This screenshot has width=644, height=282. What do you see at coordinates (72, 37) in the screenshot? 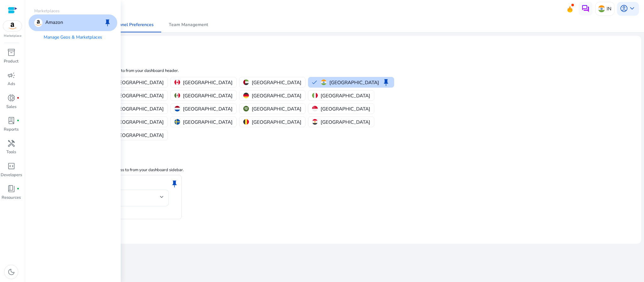
I see `a: Manage Geos & Marketplaces` at bounding box center [72, 37].